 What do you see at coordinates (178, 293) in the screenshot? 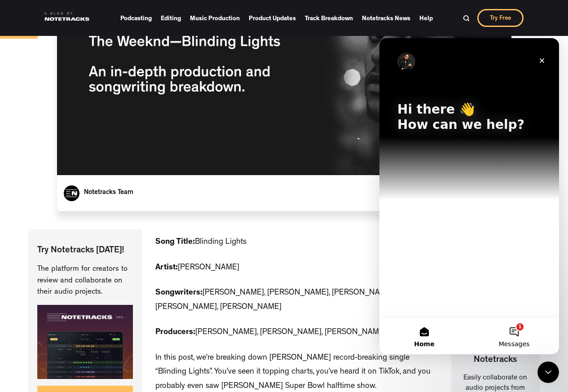
I see `strong: Songwriters:` at bounding box center [178, 293].